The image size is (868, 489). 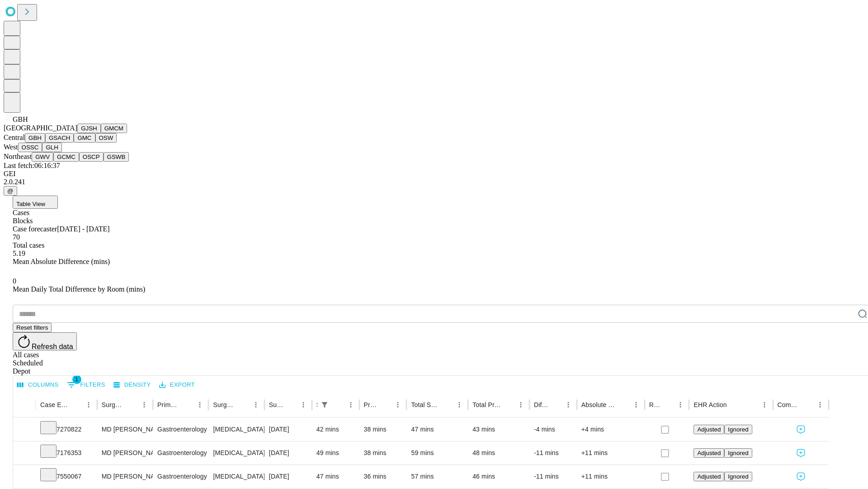 I want to click on div: Total Predicted Duration, so click(x=486, y=404).